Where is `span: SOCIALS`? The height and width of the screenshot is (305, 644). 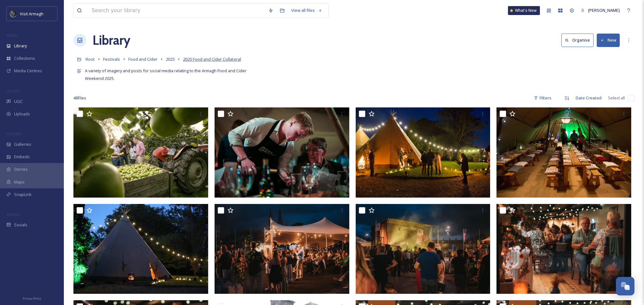
span: SOCIALS is located at coordinates (13, 214).